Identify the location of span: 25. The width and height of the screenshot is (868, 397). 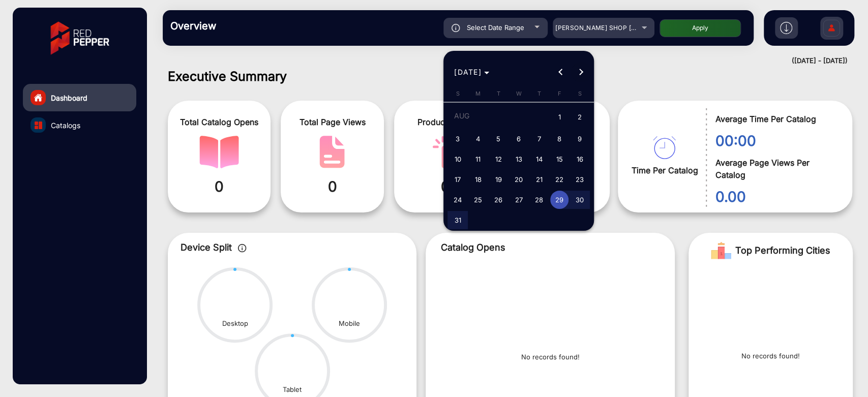
(478, 200).